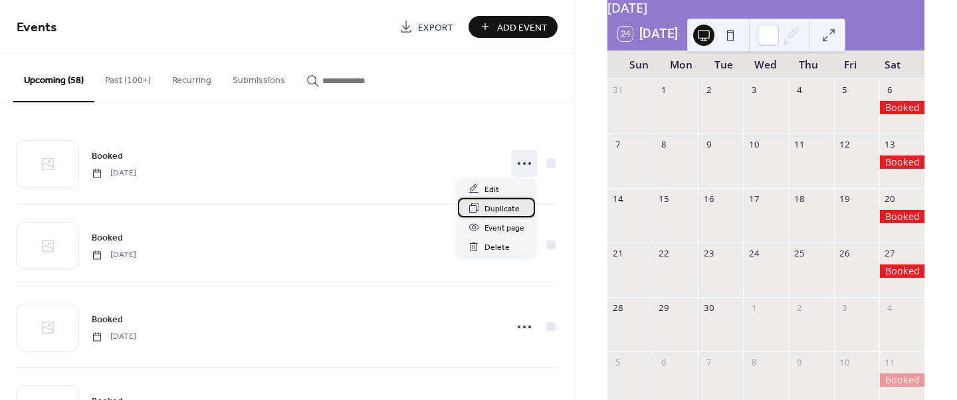 The width and height of the screenshot is (957, 400). I want to click on a: Add Event, so click(513, 27).